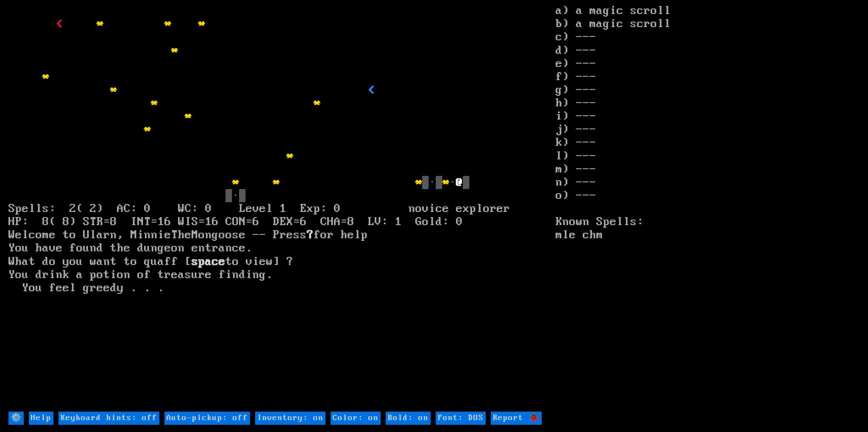  What do you see at coordinates (109, 418) in the screenshot?
I see `input: Keyboard hints: off` at bounding box center [109, 418].